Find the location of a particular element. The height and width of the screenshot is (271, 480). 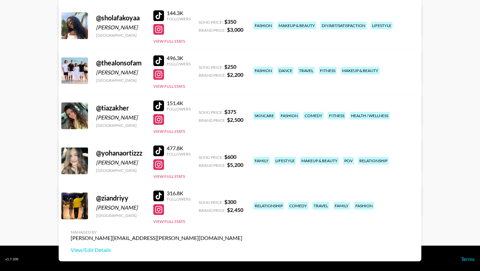

div: pov is located at coordinates (348, 160).